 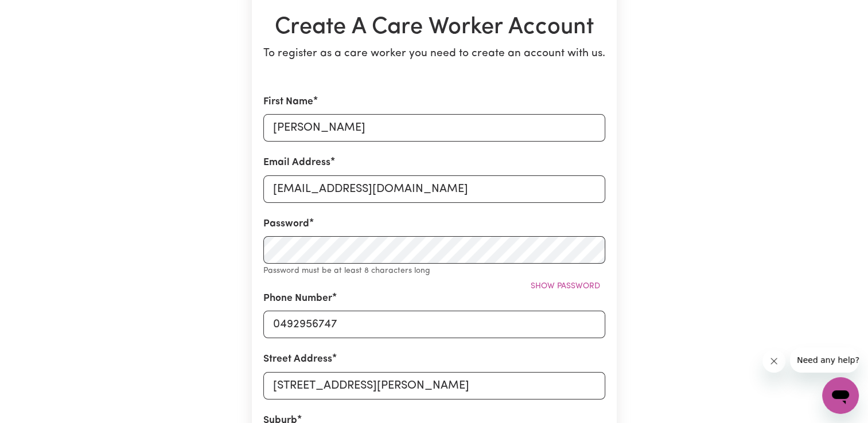 I want to click on input: e.g. 221B Victoria St, so click(x=434, y=386).